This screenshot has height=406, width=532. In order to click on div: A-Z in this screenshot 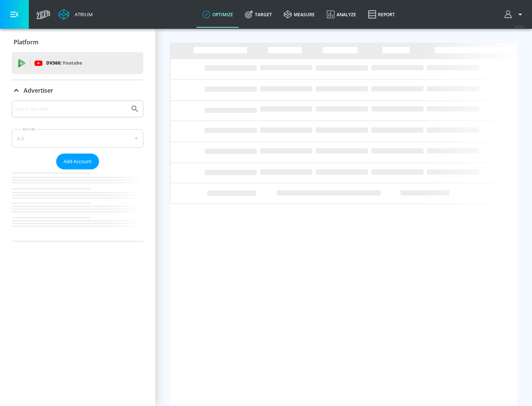, I will do `click(78, 139)`.